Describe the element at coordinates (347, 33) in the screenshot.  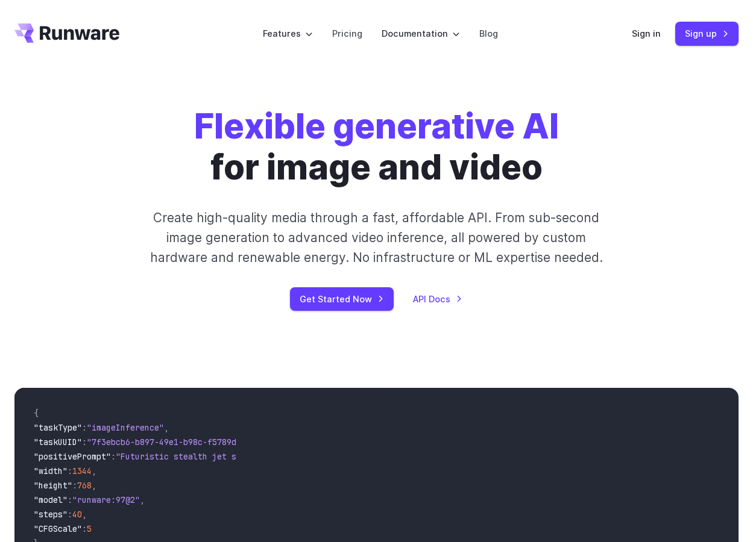
I see `a: Pricing` at that location.